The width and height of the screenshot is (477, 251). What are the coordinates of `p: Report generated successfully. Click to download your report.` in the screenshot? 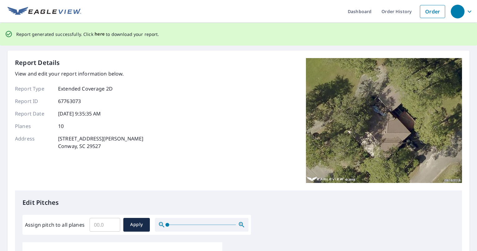 It's located at (88, 34).